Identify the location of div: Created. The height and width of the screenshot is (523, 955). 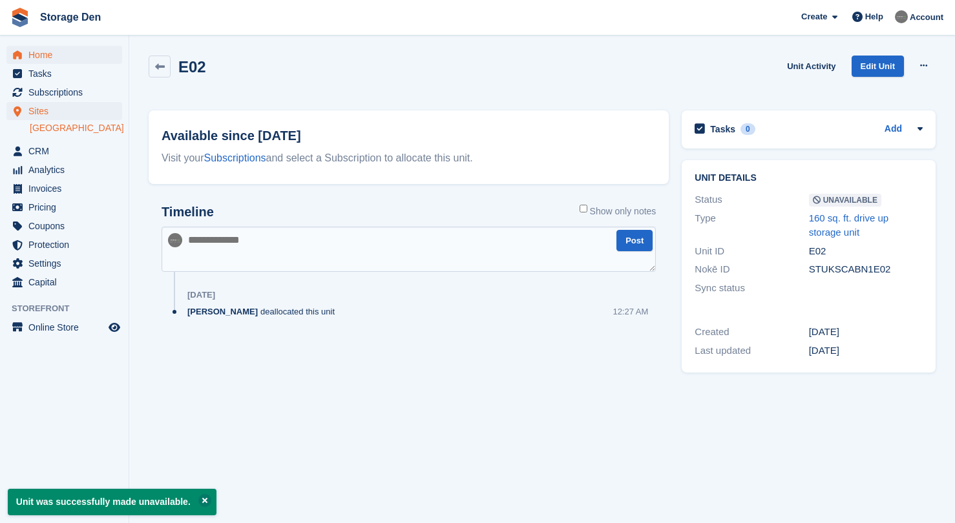
(751, 332).